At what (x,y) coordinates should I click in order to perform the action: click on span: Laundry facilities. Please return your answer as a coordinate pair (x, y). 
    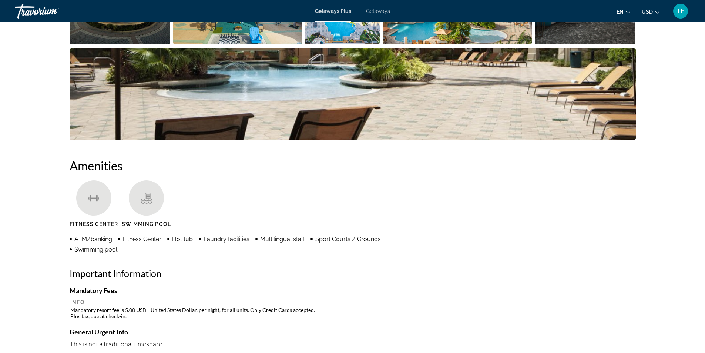
    Looking at the image, I should click on (226, 239).